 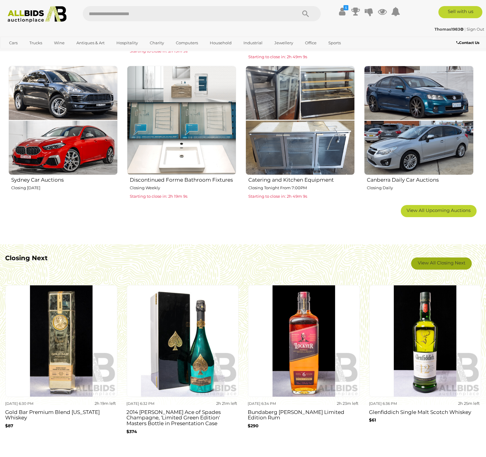 What do you see at coordinates (13, 43) in the screenshot?
I see `a: Cars` at bounding box center [13, 43].